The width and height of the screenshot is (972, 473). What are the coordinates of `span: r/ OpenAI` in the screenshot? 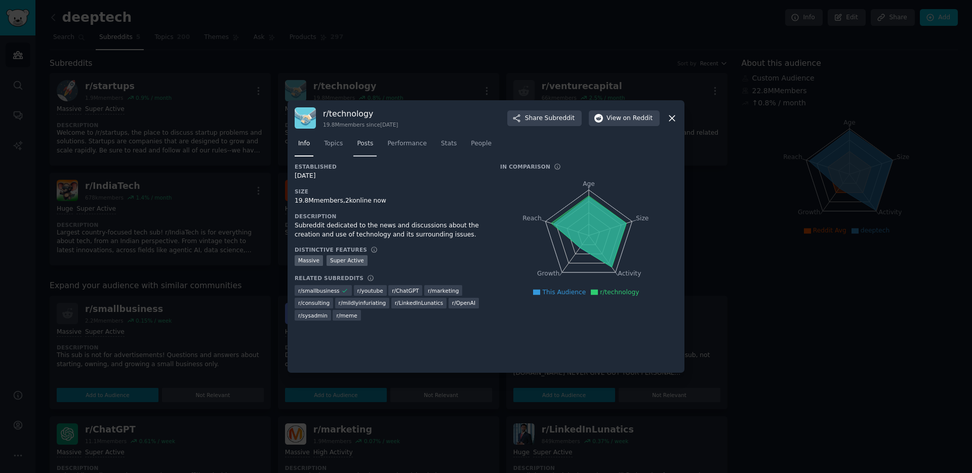 It's located at (464, 303).